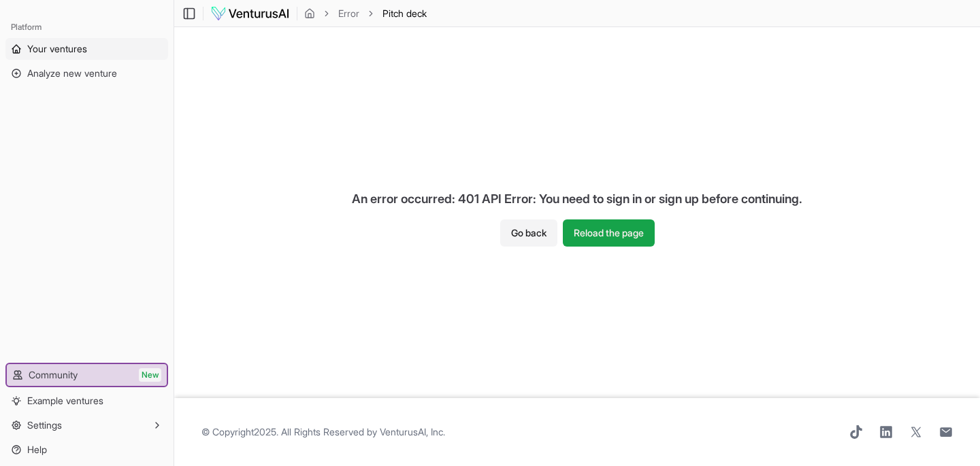  I want to click on span: Analyze new venture, so click(72, 74).